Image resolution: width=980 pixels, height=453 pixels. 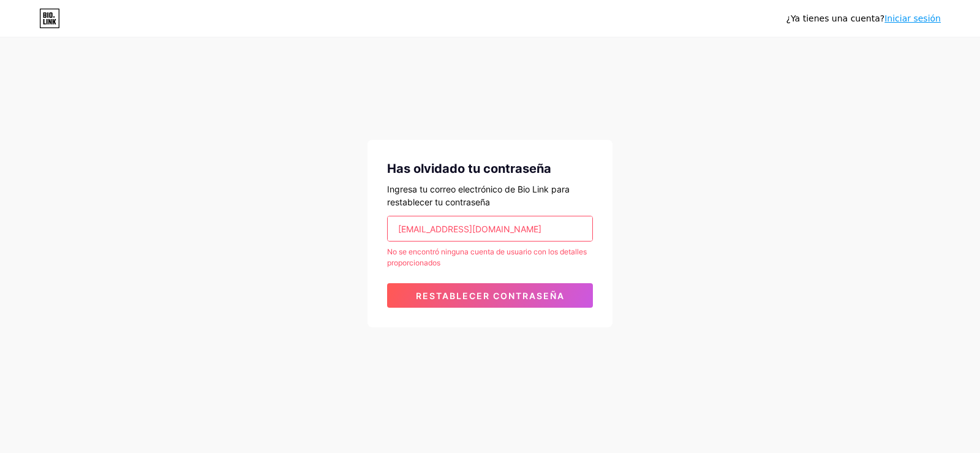 I want to click on font: Ingresa tu correo electrónico de Bio Link para restablecer tu contraseña, so click(x=479, y=195).